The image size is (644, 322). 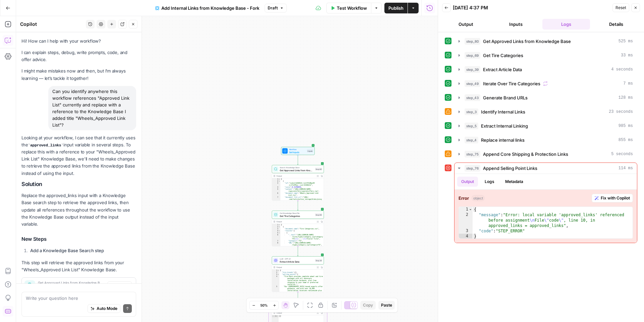 I want to click on span: object, so click(x=478, y=198).